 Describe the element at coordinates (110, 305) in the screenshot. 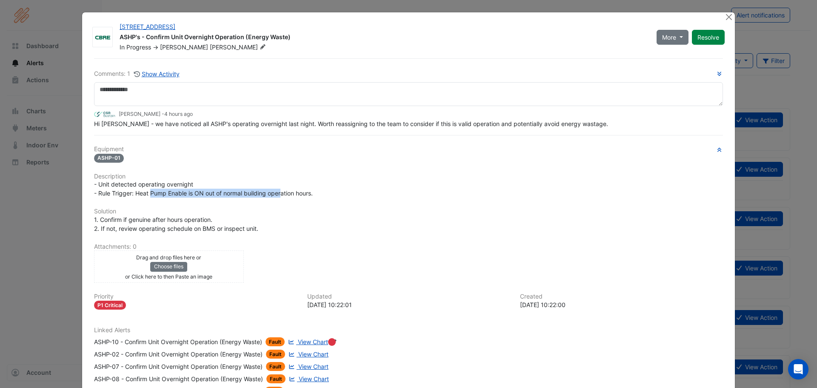

I see `div: P1 Critical` at that location.